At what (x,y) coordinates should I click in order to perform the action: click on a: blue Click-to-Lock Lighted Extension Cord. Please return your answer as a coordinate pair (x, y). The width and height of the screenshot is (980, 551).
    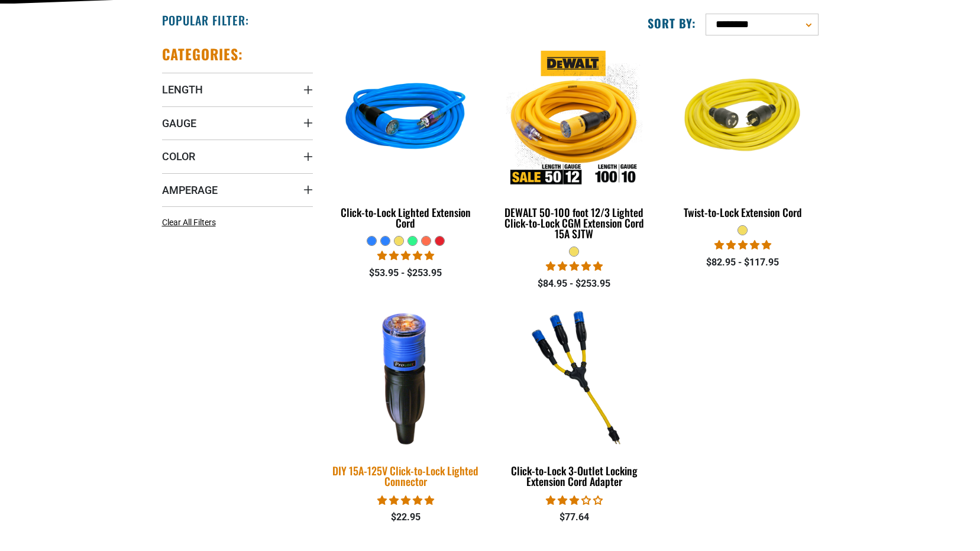
    Looking at the image, I should click on (406, 140).